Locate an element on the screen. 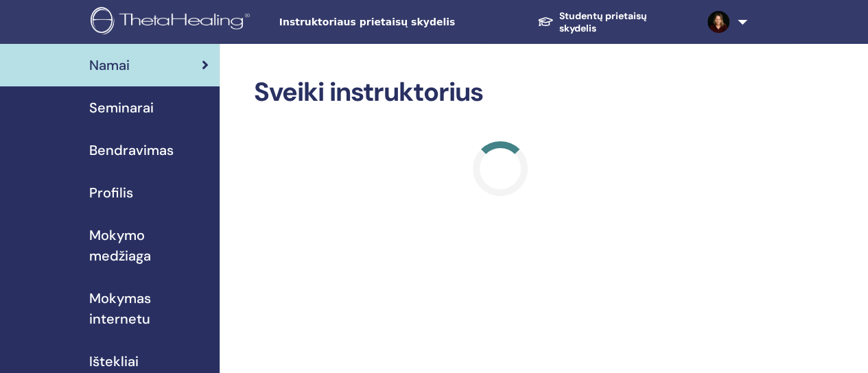 The height and width of the screenshot is (373, 868). span: Profilis is located at coordinates (111, 192).